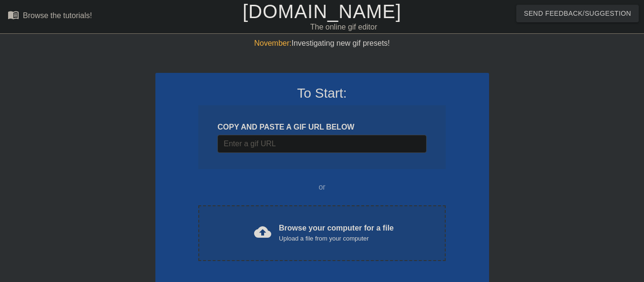 Image resolution: width=644 pixels, height=282 pixels. What do you see at coordinates (322, 127) in the screenshot?
I see `div: COPY AND PASTE A GIF URL BELOW` at bounding box center [322, 127].